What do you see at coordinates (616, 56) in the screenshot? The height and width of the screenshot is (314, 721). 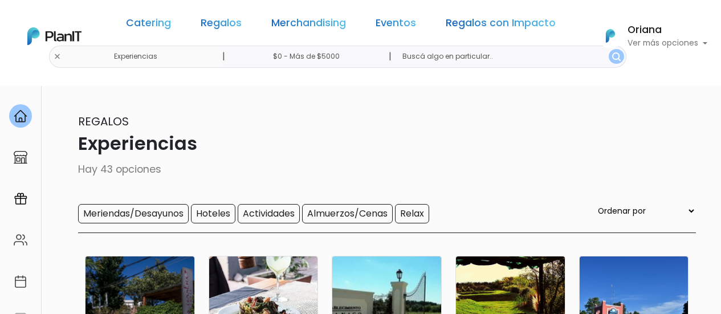 I see `img: search_button-432b6d5273f82d61273b3651a40e1bd1b912527efae98b1b7a1b2c0702e16a8d.svg` at bounding box center [616, 56].